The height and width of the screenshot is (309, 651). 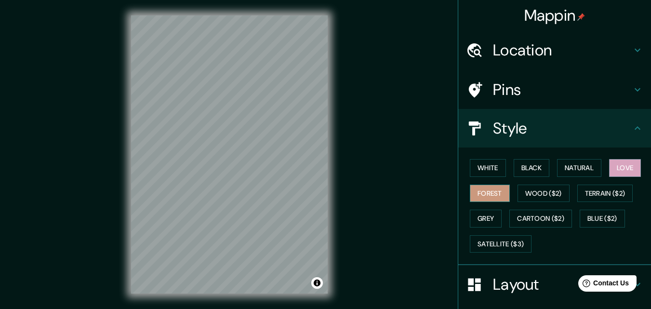 I want to click on button: Satellite ($3), so click(x=501, y=244).